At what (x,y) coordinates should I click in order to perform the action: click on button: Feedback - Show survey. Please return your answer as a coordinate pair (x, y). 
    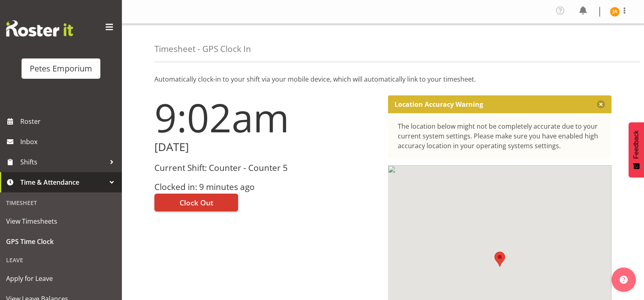
    Looking at the image, I should click on (636, 150).